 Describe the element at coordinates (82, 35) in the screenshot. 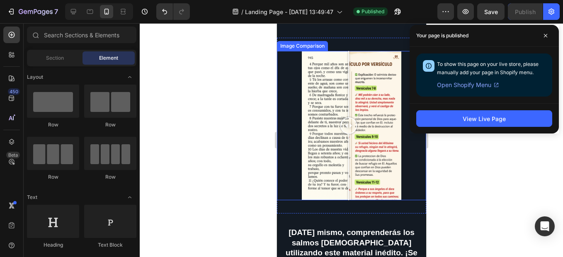

I see `input: Search Sections & Elements` at that location.